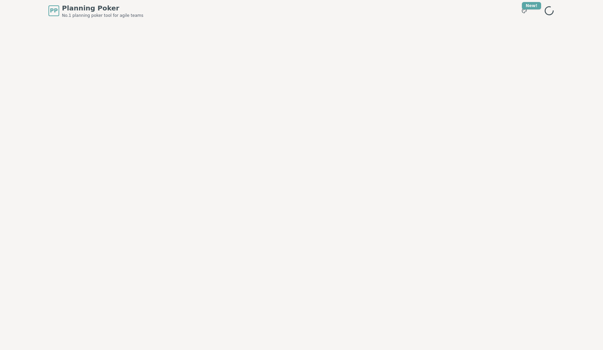 This screenshot has width=603, height=350. Describe the element at coordinates (96, 11) in the screenshot. I see `a: PPPlanning PokerNo.1 planning poker tool for agile teams` at that location.